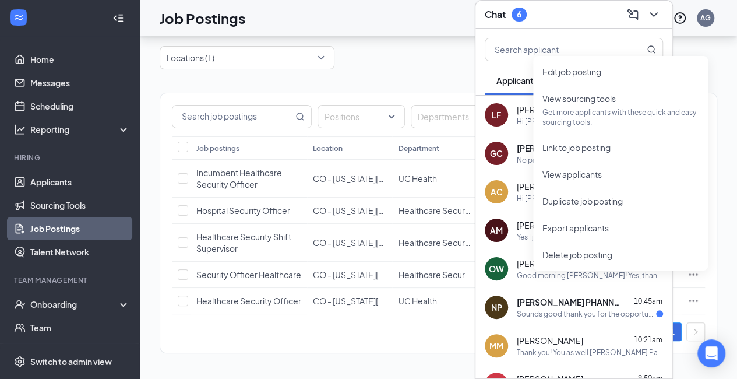  What do you see at coordinates (648, 108) in the screenshot?
I see `span: 12:39pm` at bounding box center [648, 108].